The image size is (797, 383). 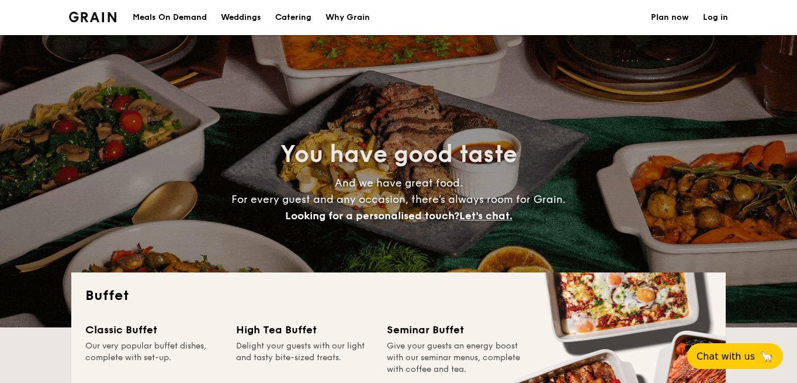 What do you see at coordinates (485, 216) in the screenshot?
I see `span: Let's chat.` at bounding box center [485, 216].